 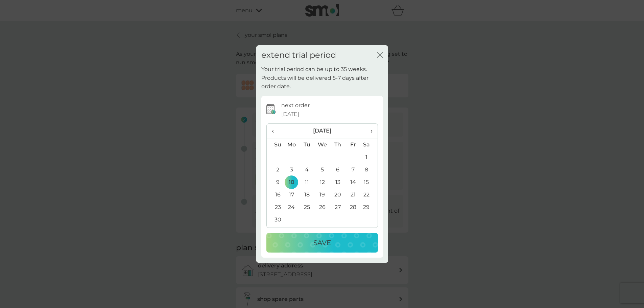 I want to click on td: 10, so click(x=292, y=182).